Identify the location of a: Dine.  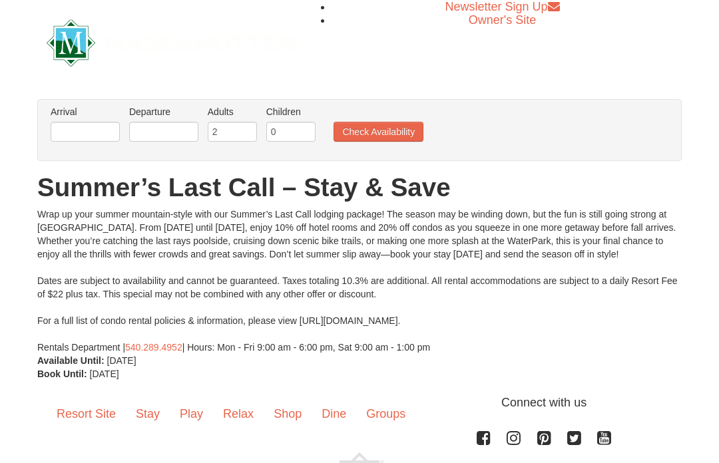
(333, 415).